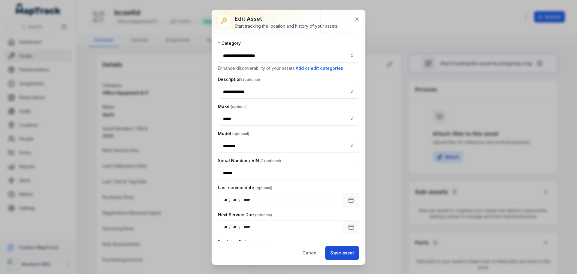  What do you see at coordinates (288, 68) in the screenshot?
I see `p: Enhance discoverability of your assets.` at bounding box center [288, 68].